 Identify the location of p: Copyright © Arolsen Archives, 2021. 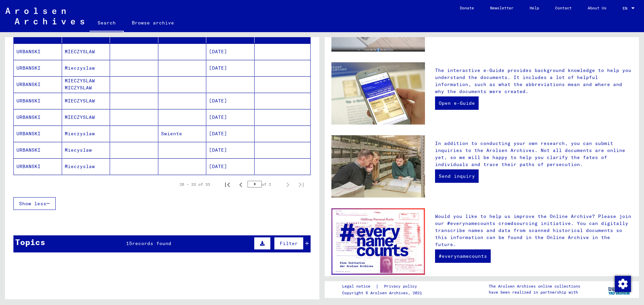
(383, 293).